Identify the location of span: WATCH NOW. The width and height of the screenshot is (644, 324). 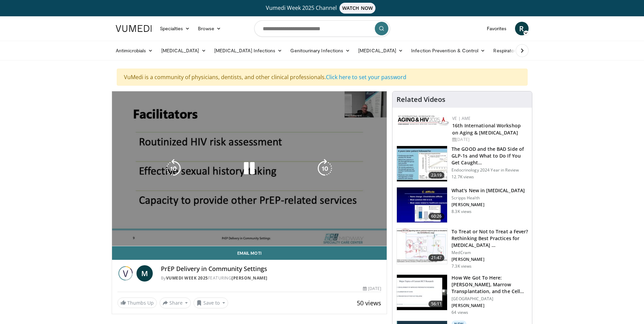
(357, 8).